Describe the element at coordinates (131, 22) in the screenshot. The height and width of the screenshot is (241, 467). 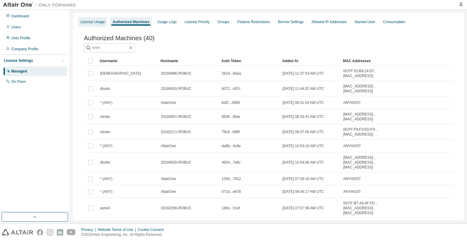
I see `div: Authorized Machines` at that location.